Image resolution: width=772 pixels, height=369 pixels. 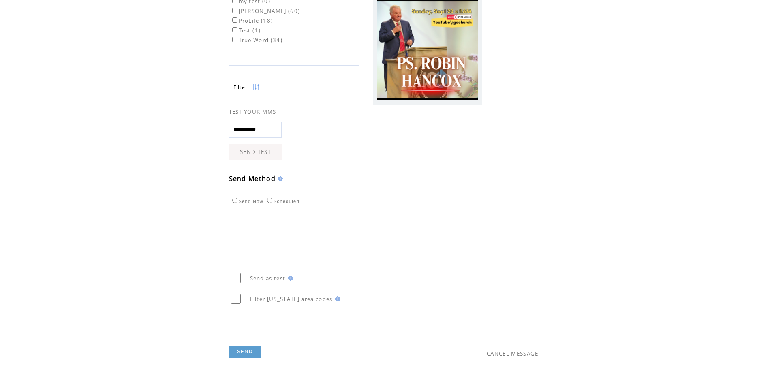 What do you see at coordinates (268, 279) in the screenshot?
I see `span: Send as test` at bounding box center [268, 279].